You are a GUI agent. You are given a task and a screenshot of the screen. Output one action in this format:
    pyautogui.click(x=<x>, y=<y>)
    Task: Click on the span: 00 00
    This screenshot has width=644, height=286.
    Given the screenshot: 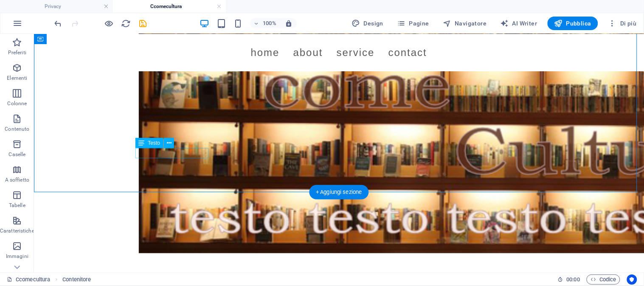 What is the action you would take?
    pyautogui.click(x=573, y=280)
    